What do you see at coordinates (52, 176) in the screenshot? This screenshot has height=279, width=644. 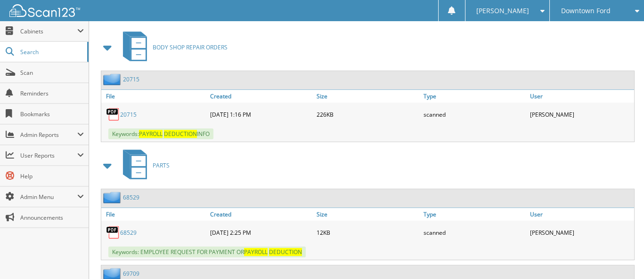 I see `span: Help` at bounding box center [52, 176].